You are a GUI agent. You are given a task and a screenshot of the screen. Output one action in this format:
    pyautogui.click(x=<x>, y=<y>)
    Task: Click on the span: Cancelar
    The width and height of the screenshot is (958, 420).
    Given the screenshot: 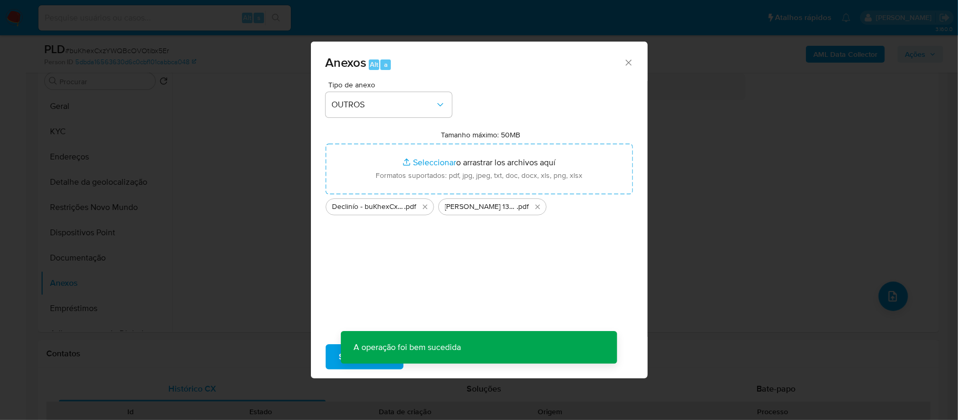 What is the action you would take?
    pyautogui.click(x=438, y=357)
    